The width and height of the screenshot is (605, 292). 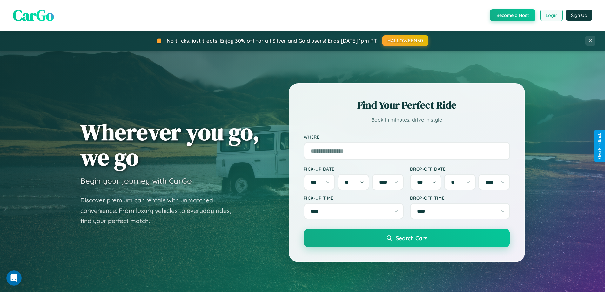 What do you see at coordinates (411, 238) in the screenshot?
I see `span: Search Cars` at bounding box center [411, 238].